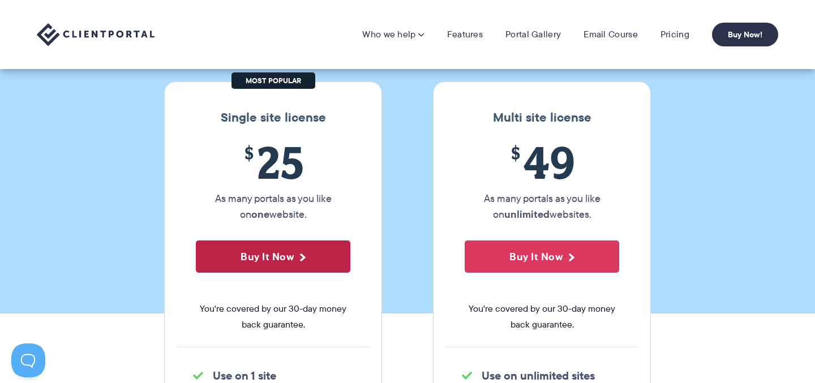 This screenshot has width=815, height=383. Describe the element at coordinates (611, 35) in the screenshot. I see `a: Email Course` at that location.